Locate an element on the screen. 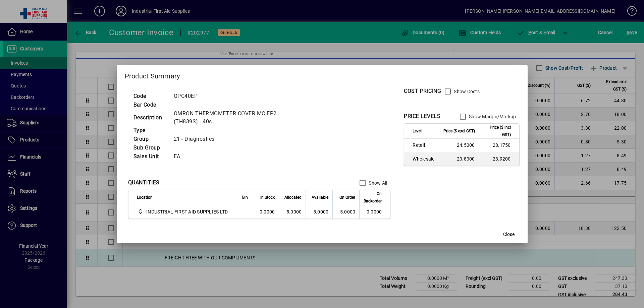 The height and width of the screenshot is (308, 644). td: -5.0000 is located at coordinates (319, 212).